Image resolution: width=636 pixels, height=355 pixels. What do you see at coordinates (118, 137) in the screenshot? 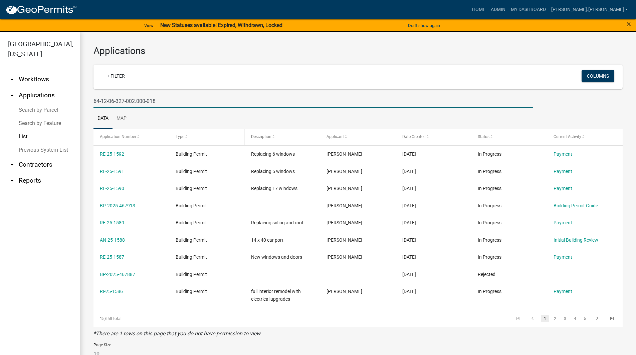
I see `span: Application Number` at bounding box center [118, 137].